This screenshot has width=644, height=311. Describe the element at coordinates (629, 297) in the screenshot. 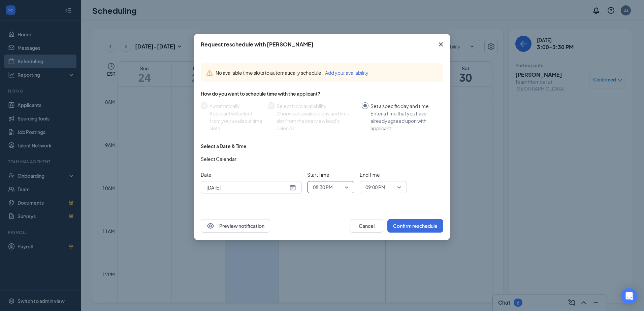

I see `div: Open Intercom Messenger` at that location.